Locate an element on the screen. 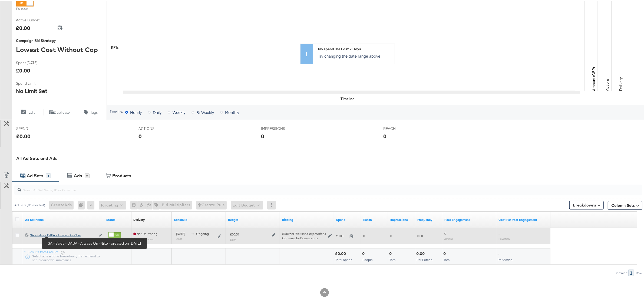 Image resolution: width=644 pixels, height=308 pixels. div: 0.00 is located at coordinates (421, 252).